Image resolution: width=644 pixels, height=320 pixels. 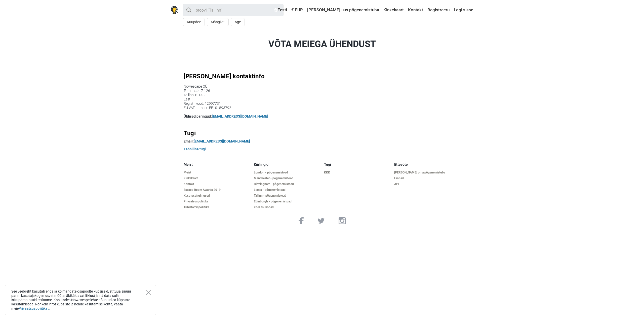 I want to click on h1: Võta meiega ühendust, so click(x=322, y=44).